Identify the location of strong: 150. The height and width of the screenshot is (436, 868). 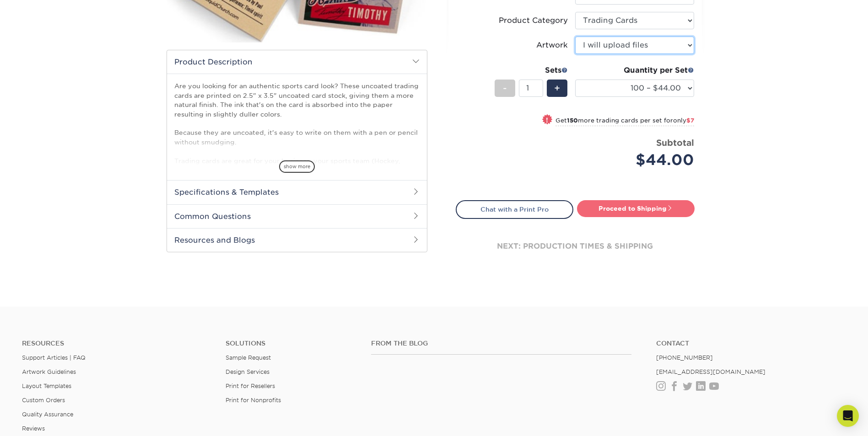
(572, 120).